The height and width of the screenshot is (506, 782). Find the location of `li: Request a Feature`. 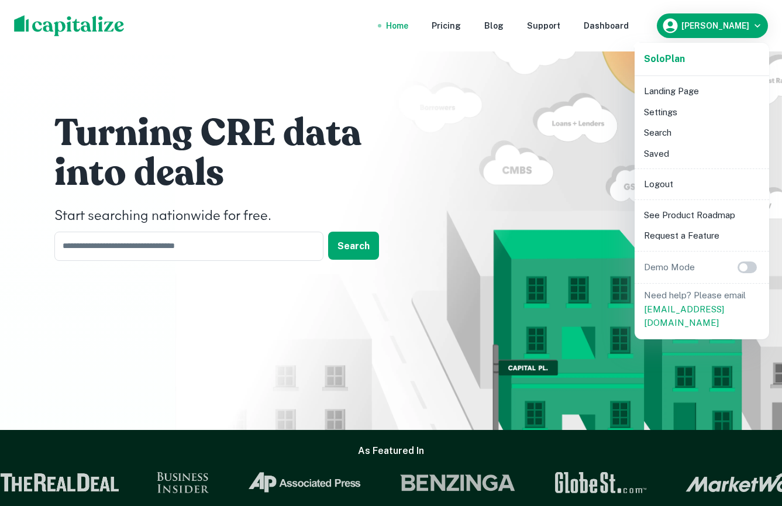

li: Request a Feature is located at coordinates (702, 236).